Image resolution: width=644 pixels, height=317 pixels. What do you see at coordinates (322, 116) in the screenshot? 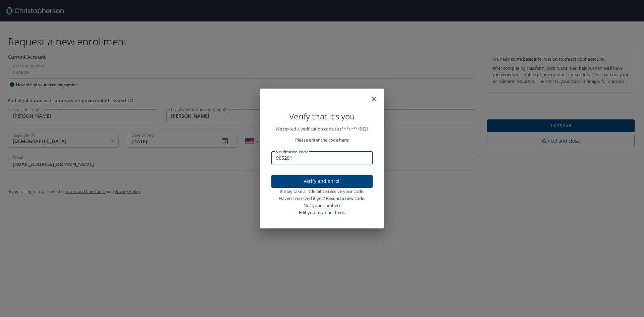
I see `p: Verify that it's you` at bounding box center [322, 116].